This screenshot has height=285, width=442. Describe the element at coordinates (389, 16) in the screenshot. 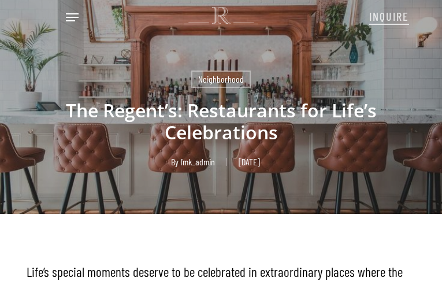

I see `a: INQUIRE` at that location.